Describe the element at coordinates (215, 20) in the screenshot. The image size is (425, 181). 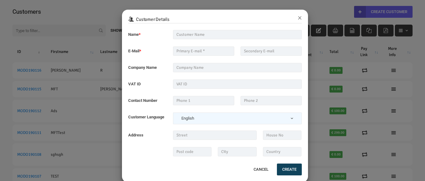
I see `h6: Customer Details` at that location.